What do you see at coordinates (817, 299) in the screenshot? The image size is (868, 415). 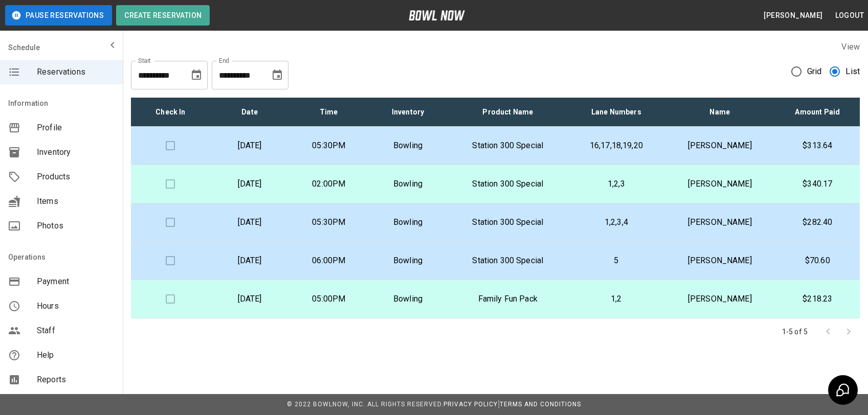 I see `p: $218.23` at bounding box center [817, 299].